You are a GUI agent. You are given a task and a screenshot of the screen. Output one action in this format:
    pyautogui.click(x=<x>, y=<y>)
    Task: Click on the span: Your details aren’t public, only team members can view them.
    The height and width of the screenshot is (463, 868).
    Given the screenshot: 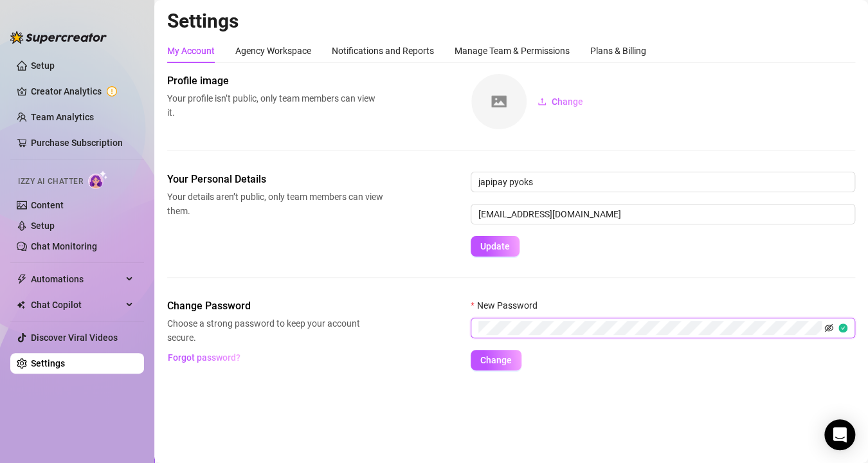 What is the action you would take?
    pyautogui.click(x=275, y=204)
    